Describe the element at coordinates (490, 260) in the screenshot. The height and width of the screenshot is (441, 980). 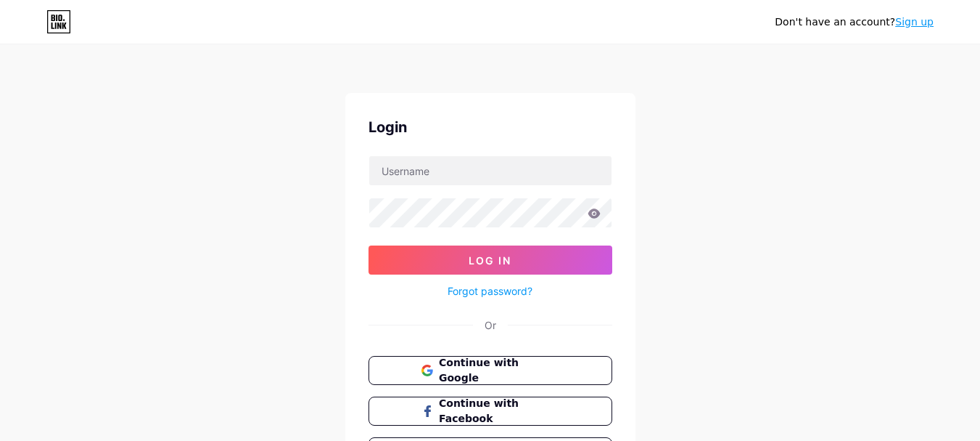
I see `button: Log In` at that location.